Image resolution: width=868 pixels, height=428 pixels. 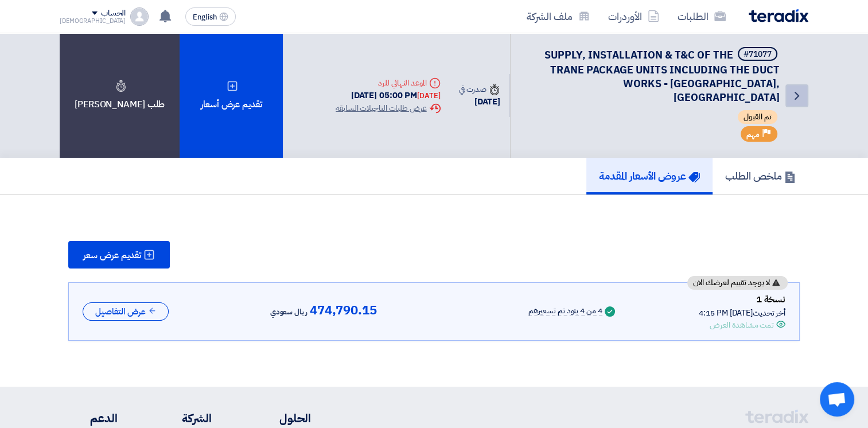 I want to click on li: الحلول, so click(x=278, y=418).